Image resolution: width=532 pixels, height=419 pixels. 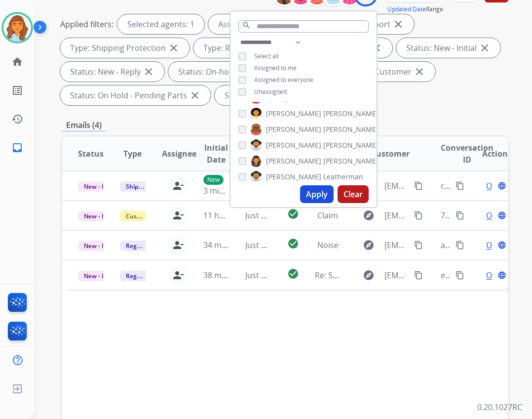 What do you see at coordinates (317, 194) in the screenshot?
I see `button: Apply` at bounding box center [317, 194].